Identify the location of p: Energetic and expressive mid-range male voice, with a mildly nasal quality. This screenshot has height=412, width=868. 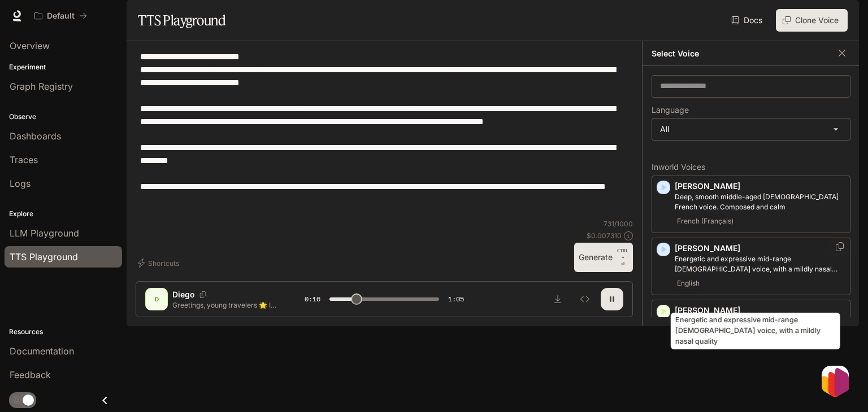
(760, 264).